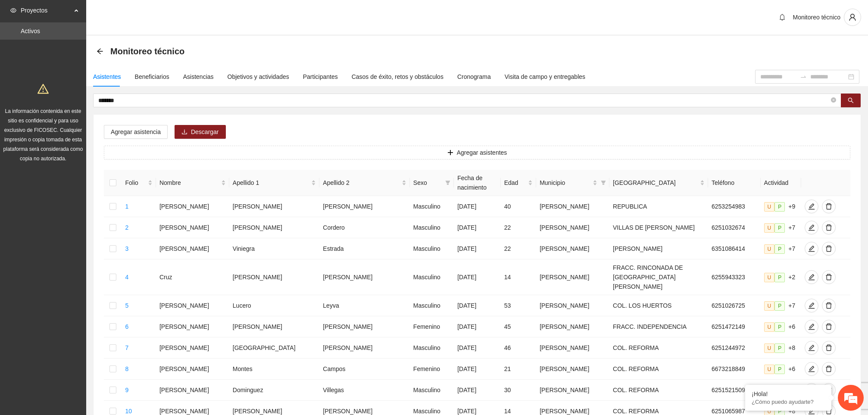 The image size is (868, 415). What do you see at coordinates (275, 305) in the screenshot?
I see `td: Lucero` at bounding box center [275, 305].